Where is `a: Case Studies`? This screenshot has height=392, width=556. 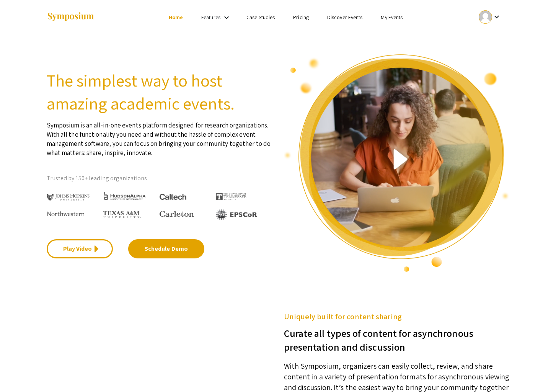
a: Case Studies is located at coordinates (261, 17).